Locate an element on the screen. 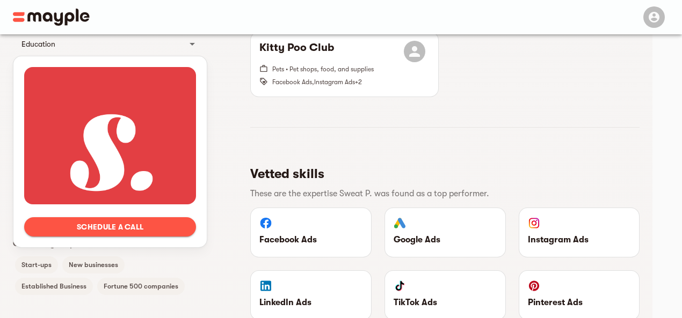 Image resolution: width=682 pixels, height=318 pixels. span: Menu is located at coordinates (653, 16).